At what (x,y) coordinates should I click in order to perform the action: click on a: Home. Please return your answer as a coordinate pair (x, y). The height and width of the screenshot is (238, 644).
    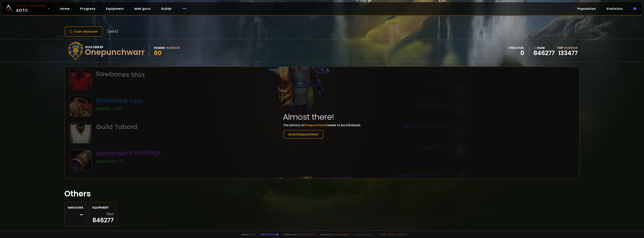
    Looking at the image, I should click on (65, 9).